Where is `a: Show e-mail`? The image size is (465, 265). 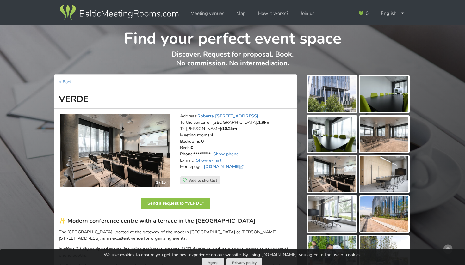 a: Show e-mail is located at coordinates (209, 160).